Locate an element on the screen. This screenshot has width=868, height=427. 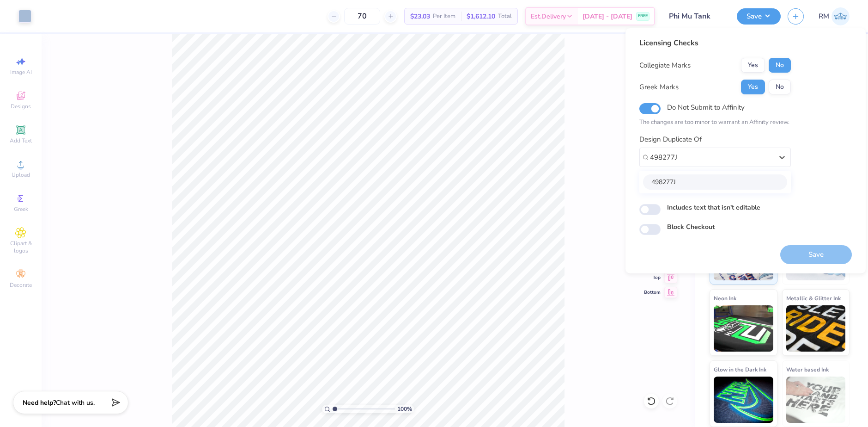
span: $23.03 is located at coordinates (420, 16).